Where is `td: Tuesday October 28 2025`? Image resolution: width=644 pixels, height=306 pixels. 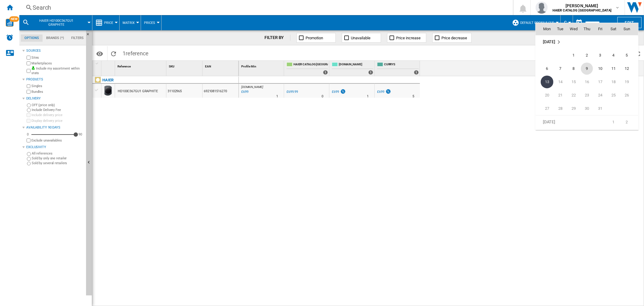 td: Tuesday October 28 2025 is located at coordinates (561, 109).